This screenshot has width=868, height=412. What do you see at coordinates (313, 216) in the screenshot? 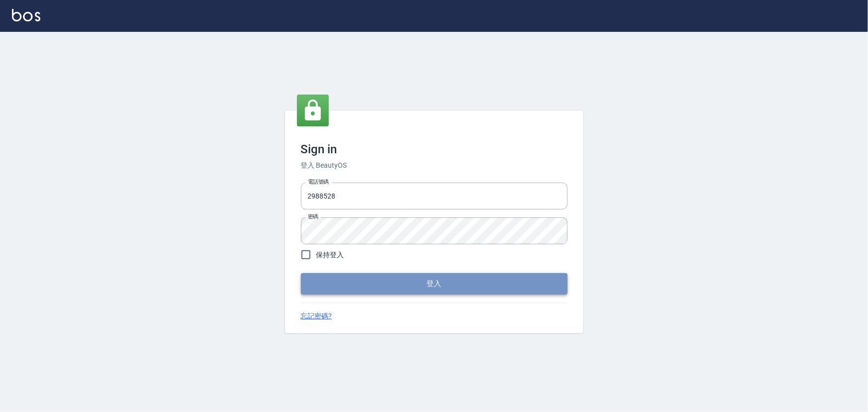
I see `label: 密碼` at bounding box center [313, 216].